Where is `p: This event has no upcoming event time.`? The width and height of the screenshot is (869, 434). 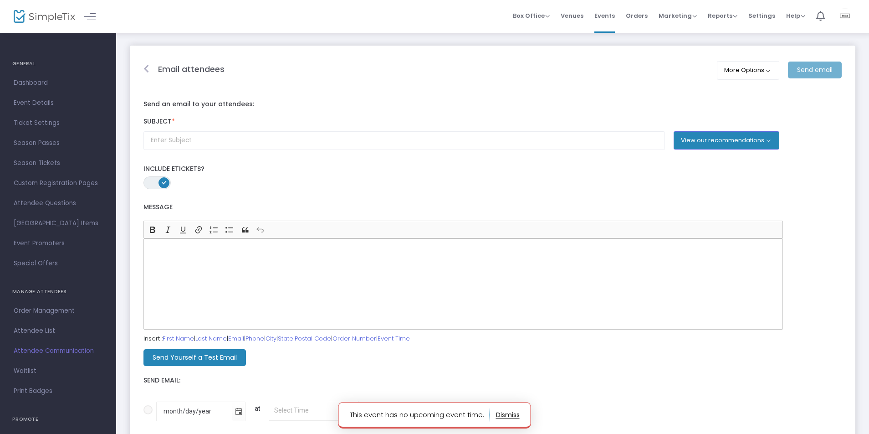 p: This event has no upcoming event time. is located at coordinates (420, 415).